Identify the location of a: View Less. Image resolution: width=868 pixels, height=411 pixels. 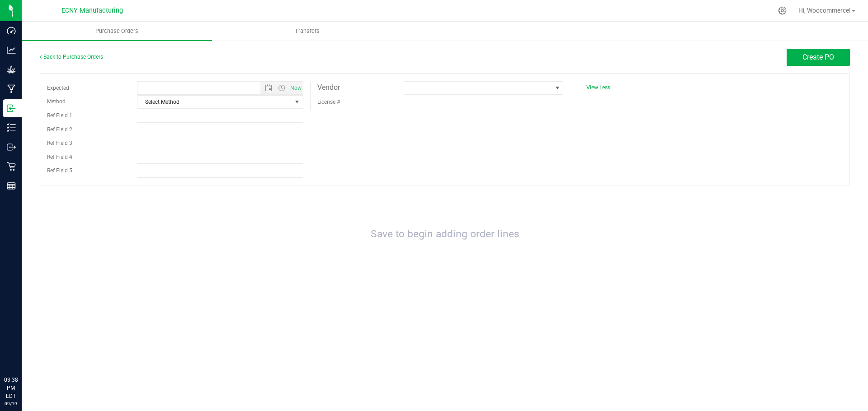
(598, 88).